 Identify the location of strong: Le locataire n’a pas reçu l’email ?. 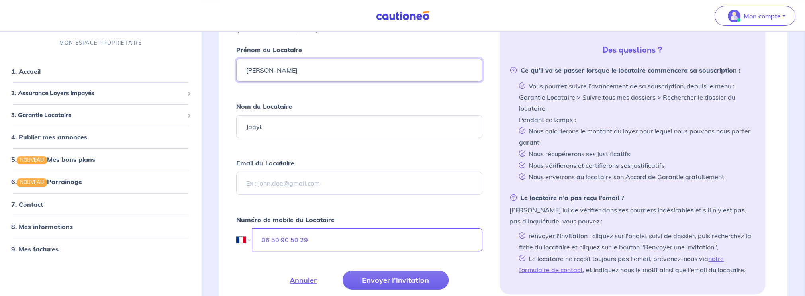
(567, 198).